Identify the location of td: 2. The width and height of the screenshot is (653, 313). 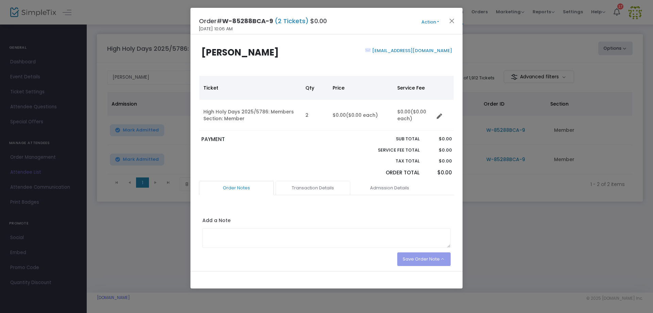
(315, 115).